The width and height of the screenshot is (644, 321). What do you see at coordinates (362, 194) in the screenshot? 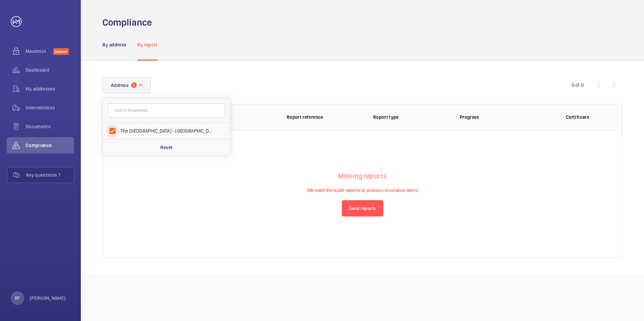
I see `p: We need the audit reports to process insurance items` at bounding box center [362, 194].